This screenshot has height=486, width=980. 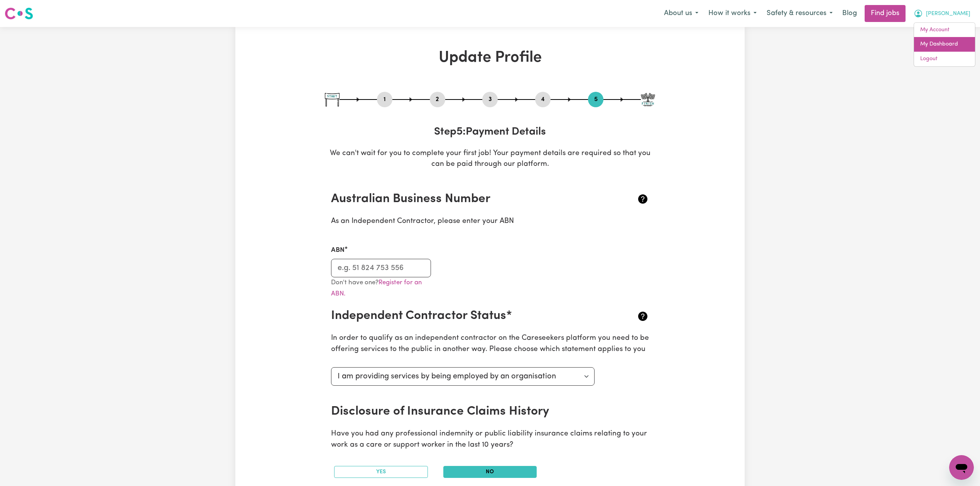 I want to click on button: Go to step 3, so click(x=490, y=99).